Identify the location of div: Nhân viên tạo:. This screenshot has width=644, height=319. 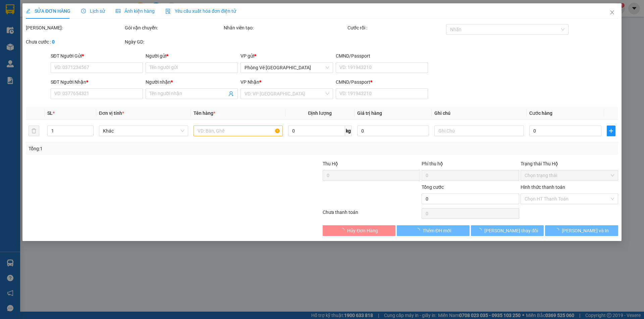
(285, 28).